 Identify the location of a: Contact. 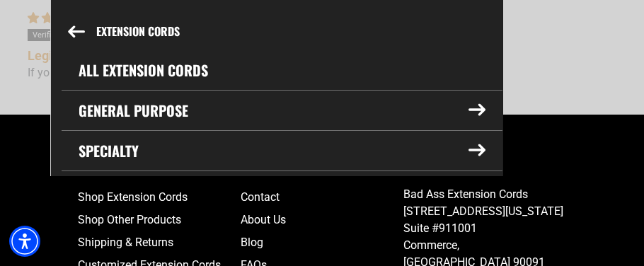
(322, 197).